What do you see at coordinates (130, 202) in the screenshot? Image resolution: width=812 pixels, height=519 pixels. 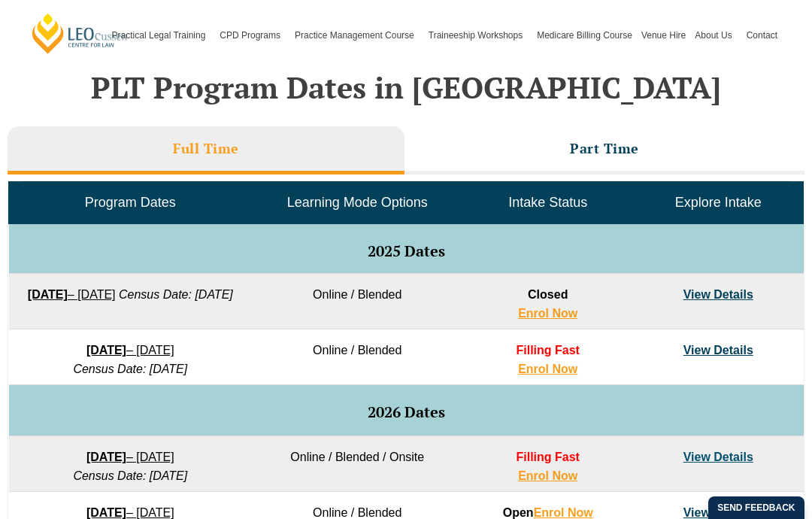 I see `span: Program Dates` at bounding box center [130, 202].